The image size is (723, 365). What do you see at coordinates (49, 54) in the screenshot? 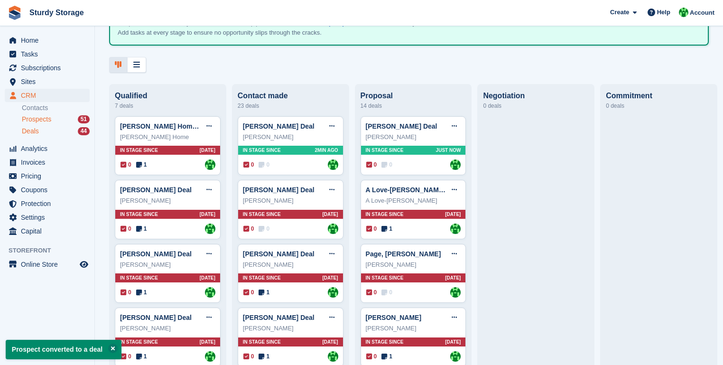
I see `span: Tasks` at bounding box center [49, 54].